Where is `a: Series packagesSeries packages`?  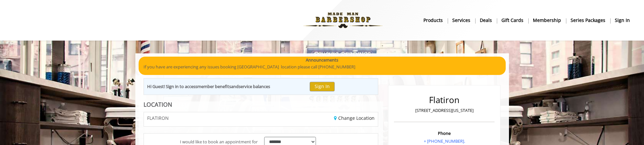
a: Series packagesSeries packages is located at coordinates (588, 20).